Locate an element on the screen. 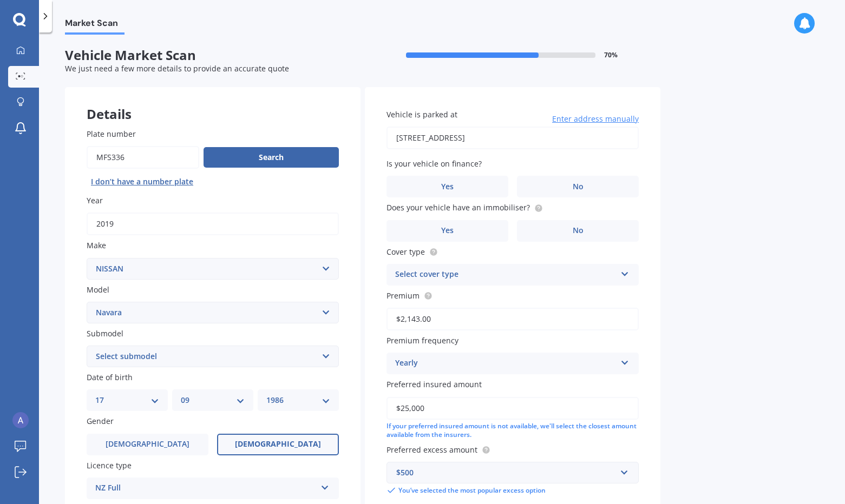  div: Yearly is located at coordinates (505, 364).